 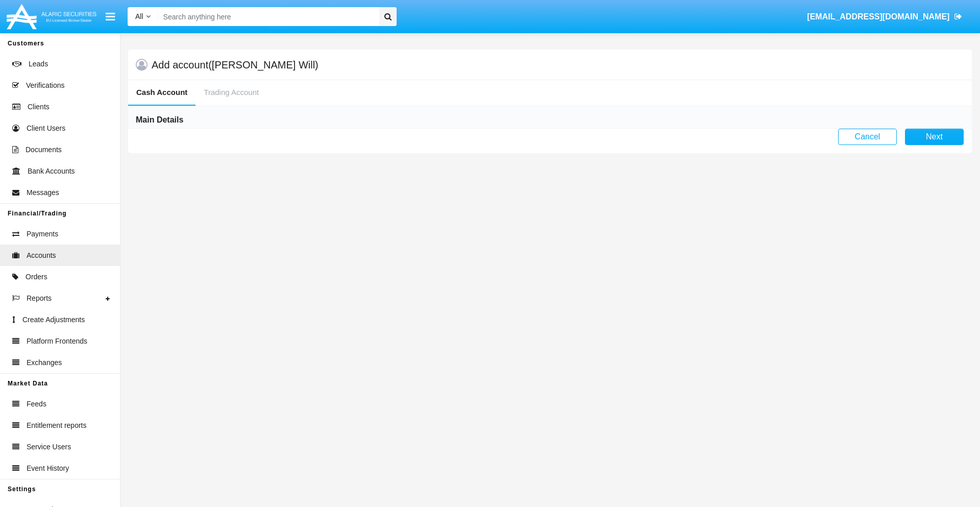 I want to click on span: Payments, so click(x=42, y=234).